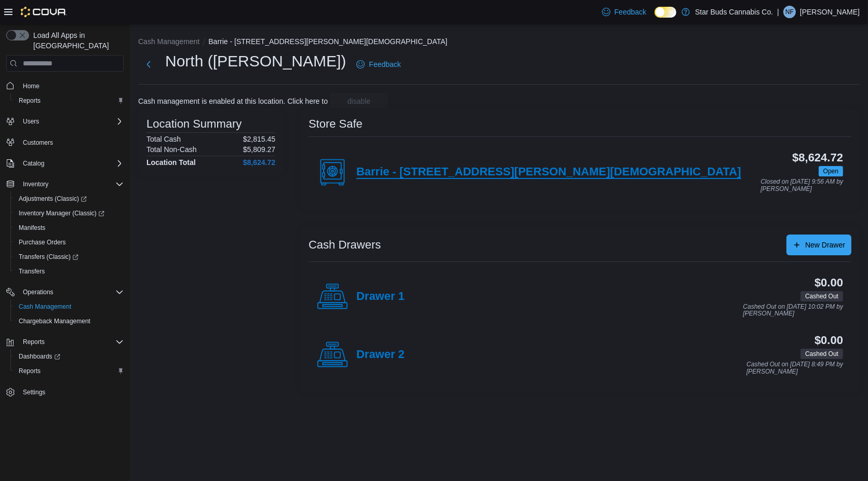 The width and height of the screenshot is (868, 481). I want to click on button: Manifests, so click(69, 228).